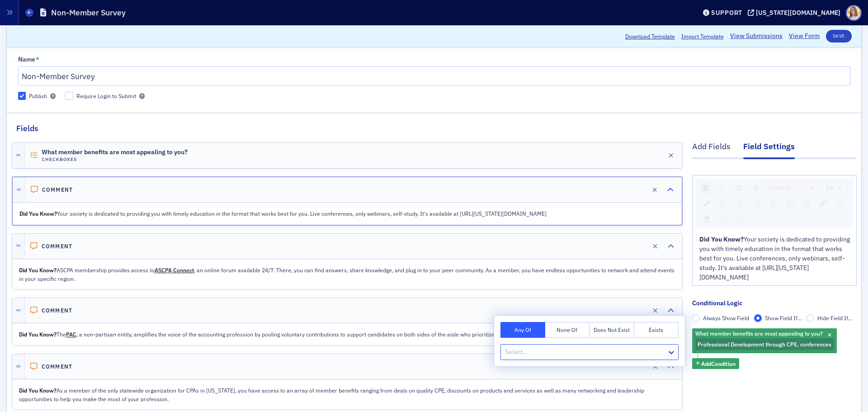 The width and height of the screenshot is (868, 412). What do you see at coordinates (717, 303) in the screenshot?
I see `div: Conditional Logic` at bounding box center [717, 303].